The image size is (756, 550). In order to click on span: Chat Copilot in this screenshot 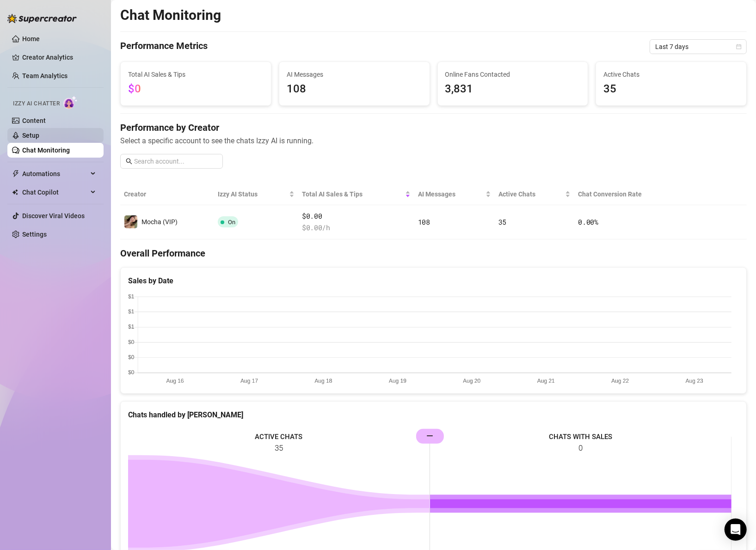, I will do `click(55, 192)`.